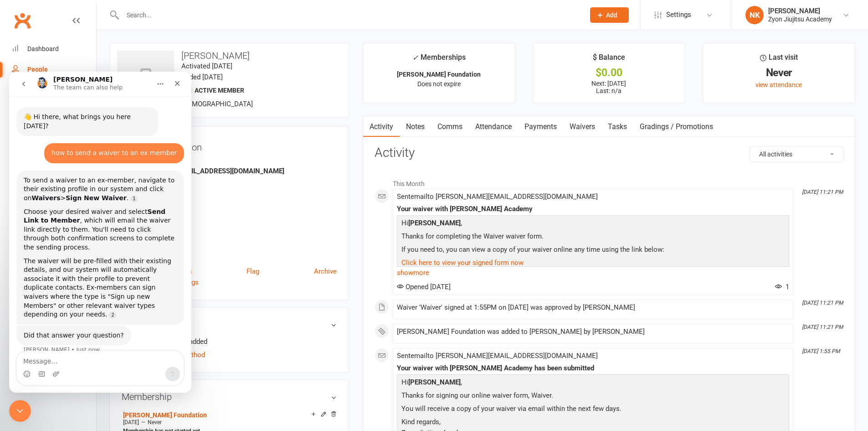 The width and height of the screenshot is (868, 431). I want to click on div: Choose your desired waiver and select , which will email the waiver link directly to them. You'll..., so click(91, 158).